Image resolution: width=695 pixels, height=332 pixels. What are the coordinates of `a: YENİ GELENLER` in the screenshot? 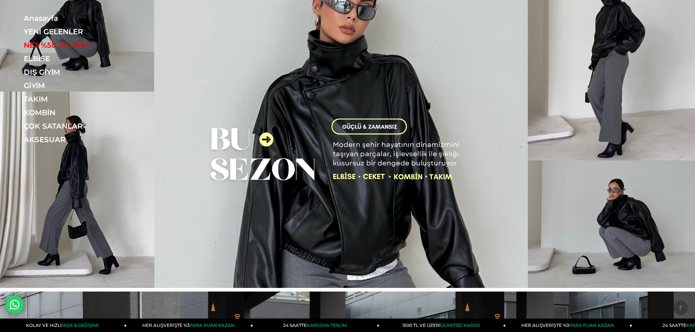 It's located at (74, 32).